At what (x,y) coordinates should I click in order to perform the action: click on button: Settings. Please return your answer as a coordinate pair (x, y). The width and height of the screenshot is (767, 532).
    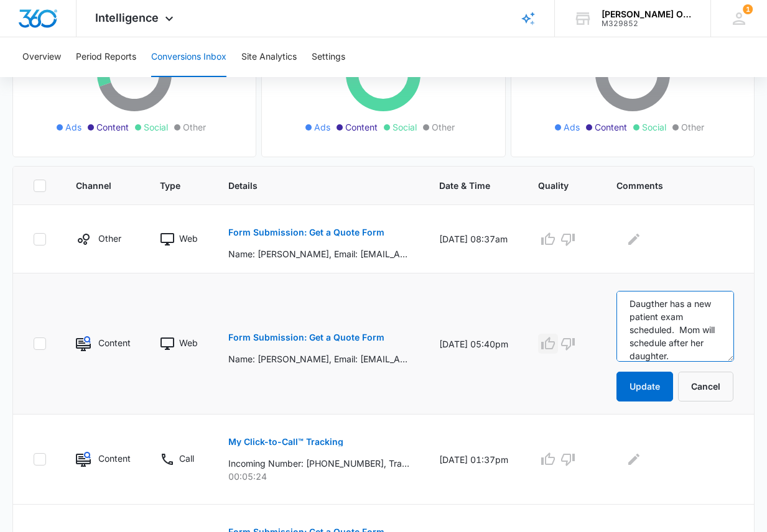
    Looking at the image, I should click on (329, 57).